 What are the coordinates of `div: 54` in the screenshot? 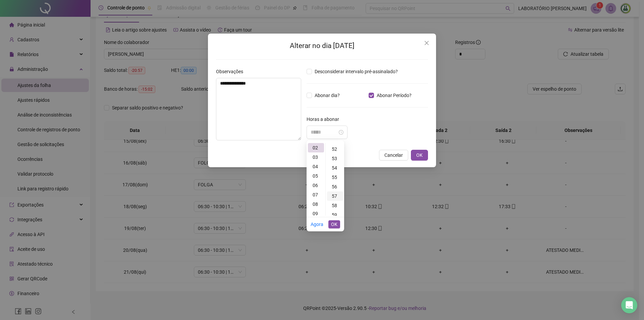 It's located at (335, 168).